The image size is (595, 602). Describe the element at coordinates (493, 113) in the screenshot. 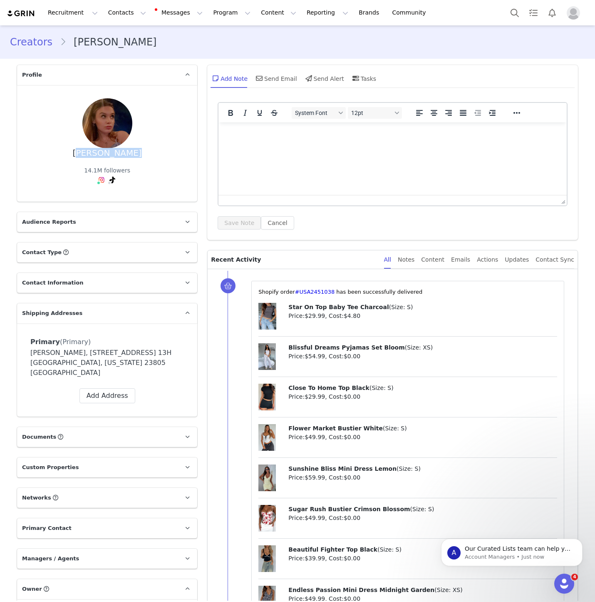

I see `button: Increase indent` at that location.